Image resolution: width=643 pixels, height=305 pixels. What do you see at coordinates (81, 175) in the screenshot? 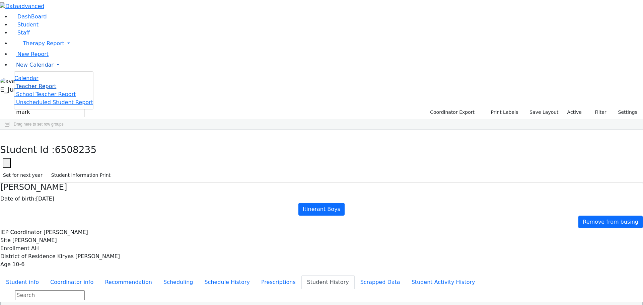
I see `button: Student Information Print` at bounding box center [81, 175].